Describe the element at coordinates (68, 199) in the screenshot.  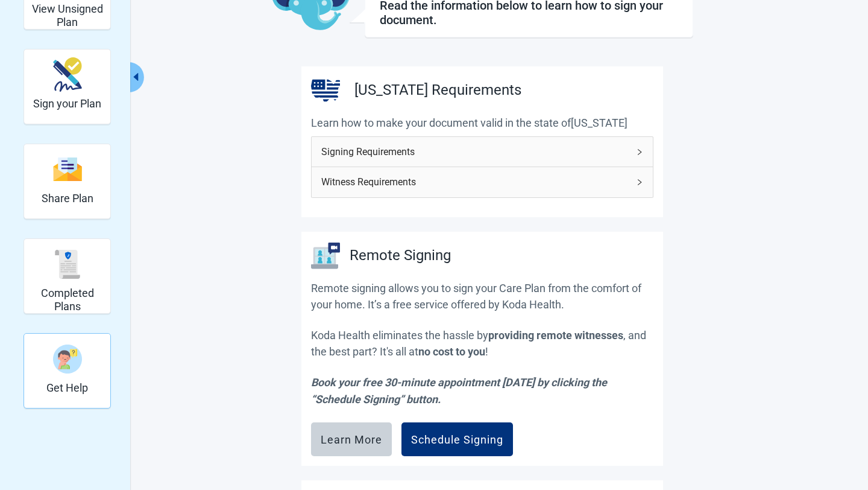
I see `h2: Share Plan` at that location.